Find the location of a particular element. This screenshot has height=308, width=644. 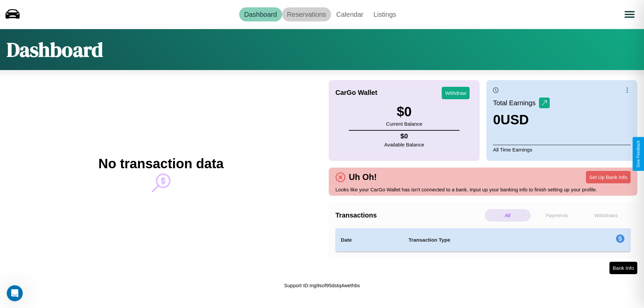

button: Open menu is located at coordinates (629, 15).